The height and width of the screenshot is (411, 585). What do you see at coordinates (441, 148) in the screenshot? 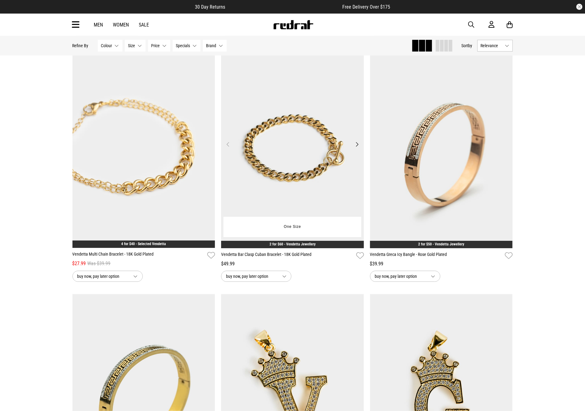
I see `img: Vendetta Greca Icy Bangle - Rose Gold Plated in Pink` at bounding box center [441, 148].